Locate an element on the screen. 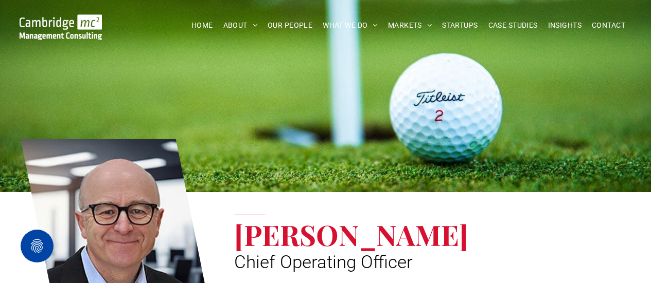  a: ABOUT is located at coordinates (240, 25).